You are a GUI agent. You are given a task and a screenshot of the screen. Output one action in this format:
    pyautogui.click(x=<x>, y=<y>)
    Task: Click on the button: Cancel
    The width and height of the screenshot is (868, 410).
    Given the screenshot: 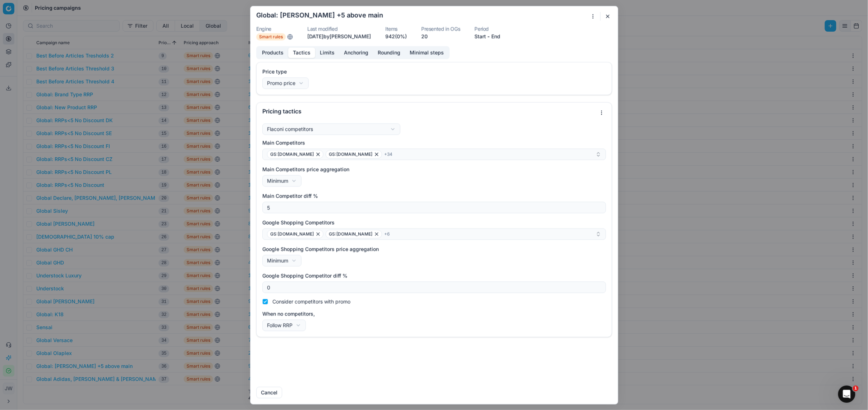 What is the action you would take?
    pyautogui.click(x=269, y=392)
    